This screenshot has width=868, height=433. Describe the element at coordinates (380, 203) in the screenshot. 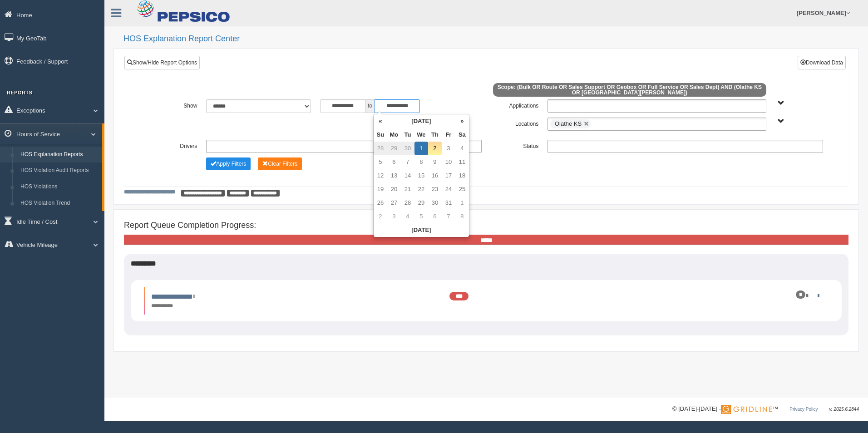

I see `td: 26` at that location.